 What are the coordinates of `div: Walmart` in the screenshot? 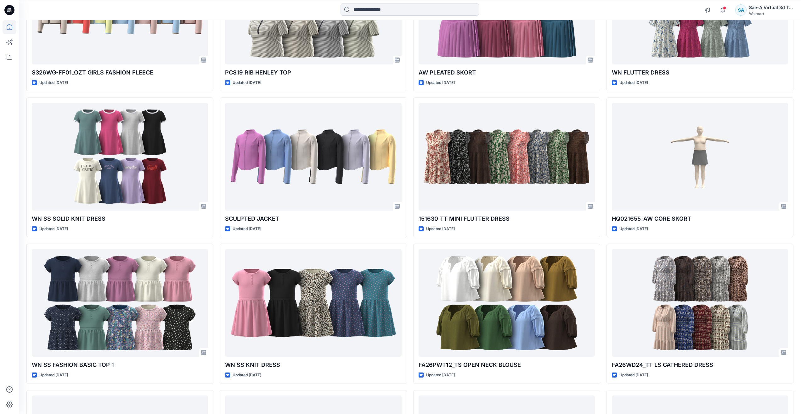 It's located at (771, 14).